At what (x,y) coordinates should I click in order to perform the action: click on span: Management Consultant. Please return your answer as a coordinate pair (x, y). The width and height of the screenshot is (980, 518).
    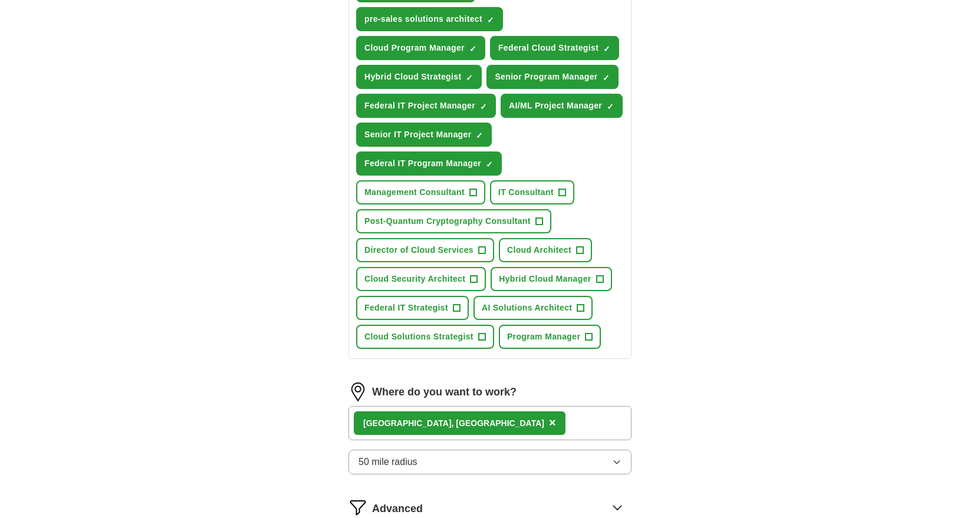
    Looking at the image, I should click on (415, 192).